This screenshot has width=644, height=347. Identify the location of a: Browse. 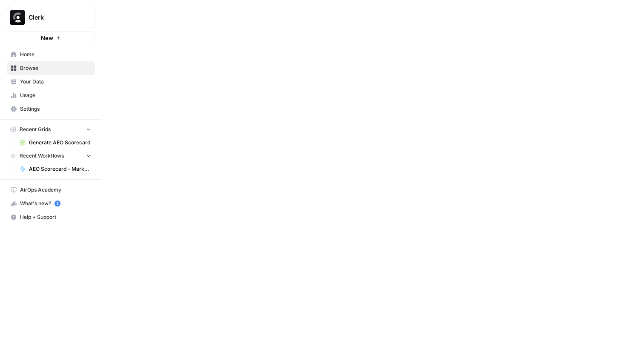
(51, 68).